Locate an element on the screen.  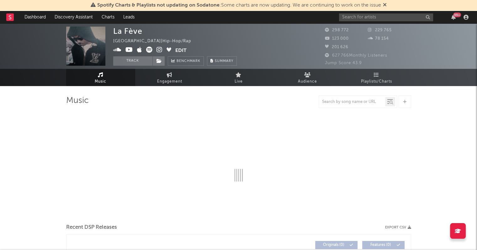
a: Live is located at coordinates (239, 77).